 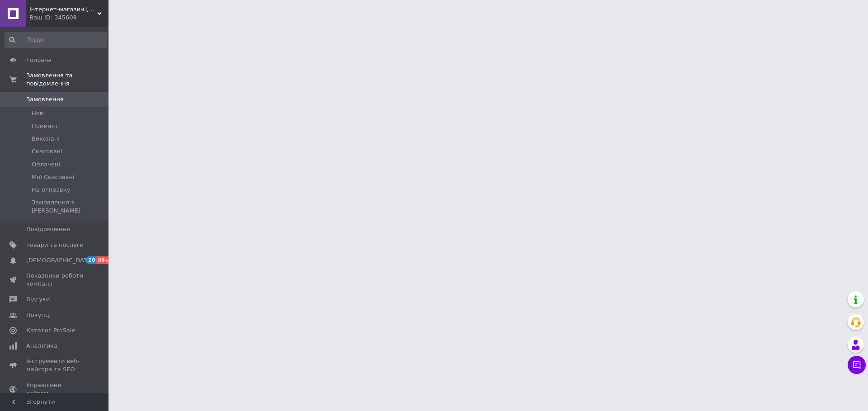 What do you see at coordinates (67, 80) in the screenshot?
I see `span: Замовлення та повідомлення` at bounding box center [67, 80].